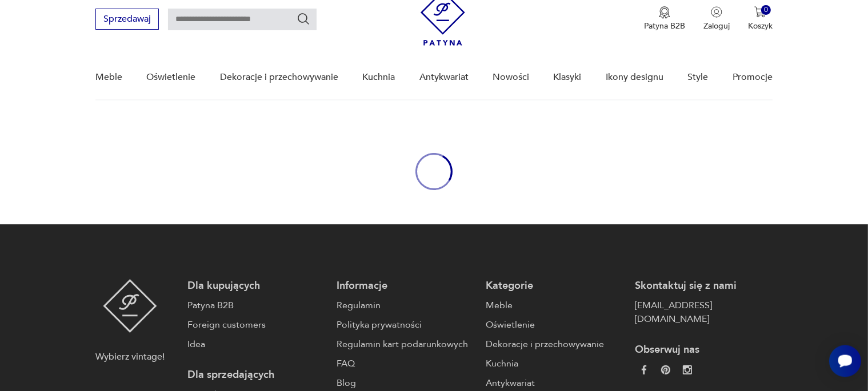  Describe the element at coordinates (405, 286) in the screenshot. I see `p: Informacje` at that location.